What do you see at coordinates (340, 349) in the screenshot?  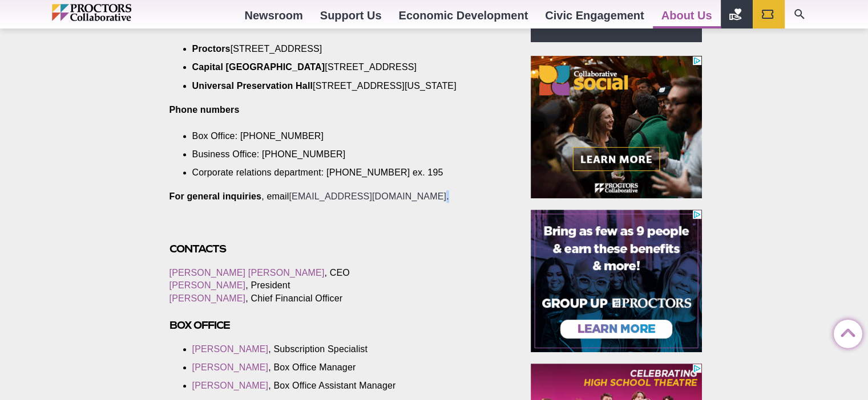 I see `li: , Subscription Specialist` at bounding box center [340, 349].